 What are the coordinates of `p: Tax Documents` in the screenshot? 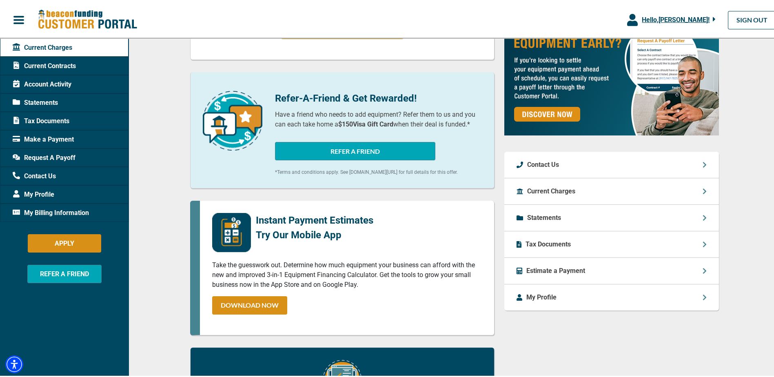 It's located at (548, 243).